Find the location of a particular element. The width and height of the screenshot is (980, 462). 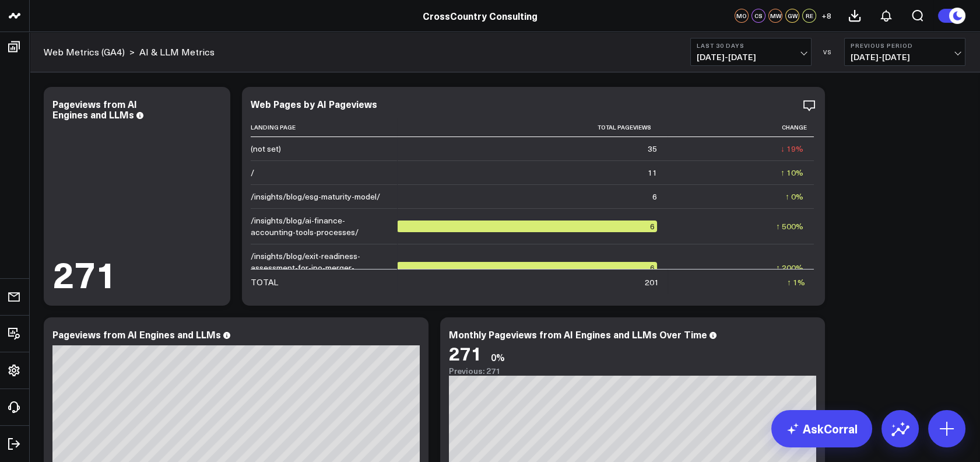

a: AskCorral is located at coordinates (821, 429).